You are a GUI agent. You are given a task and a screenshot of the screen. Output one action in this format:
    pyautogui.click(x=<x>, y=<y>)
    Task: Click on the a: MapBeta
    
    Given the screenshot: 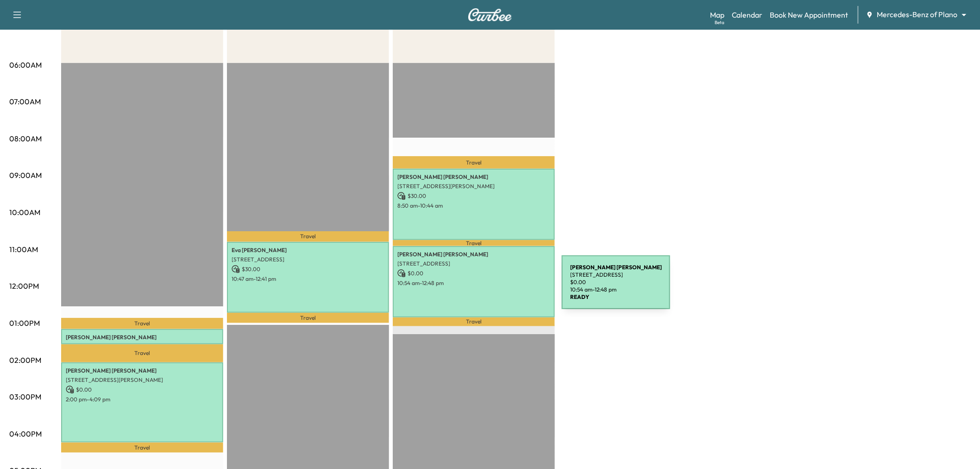 What is the action you would take?
    pyautogui.click(x=717, y=15)
    